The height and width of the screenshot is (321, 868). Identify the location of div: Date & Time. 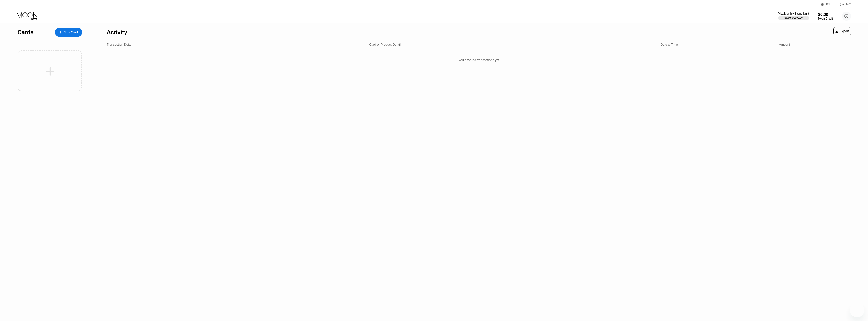
(669, 44).